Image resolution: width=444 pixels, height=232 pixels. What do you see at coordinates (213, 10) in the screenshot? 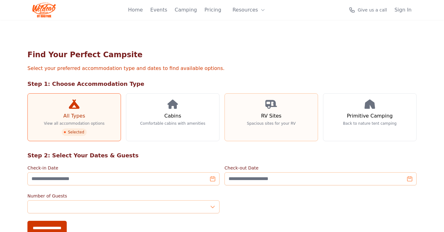
I see `a: Pricing` at bounding box center [213, 10].